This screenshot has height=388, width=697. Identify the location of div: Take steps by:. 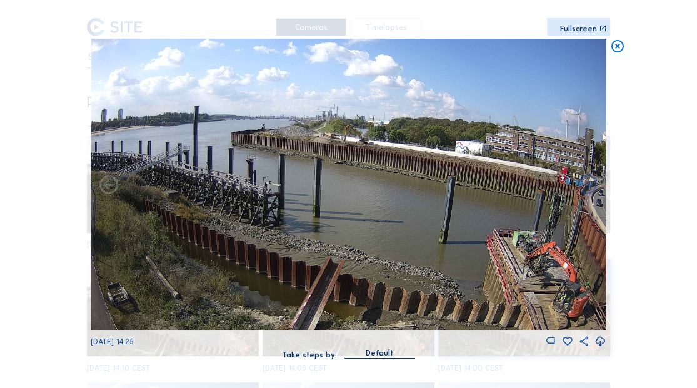
(310, 355).